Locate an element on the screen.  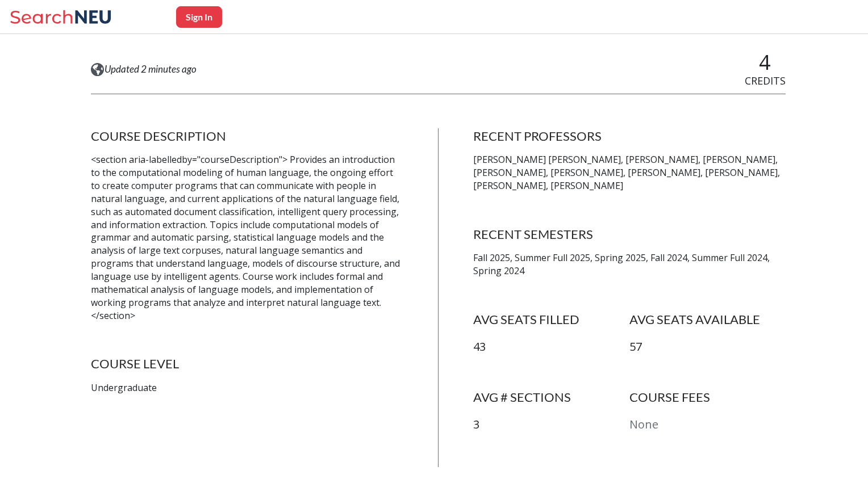
span: Updated 2 minutes ago is located at coordinates (151, 69).